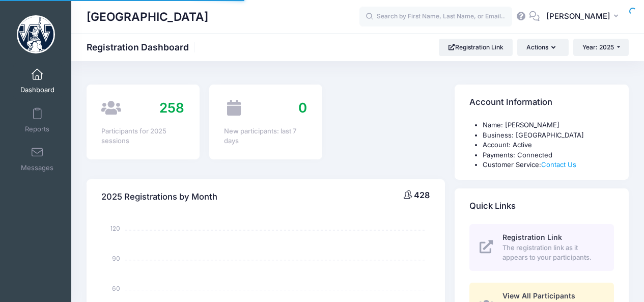  What do you see at coordinates (37, 168) in the screenshot?
I see `span: Messages` at bounding box center [37, 168].